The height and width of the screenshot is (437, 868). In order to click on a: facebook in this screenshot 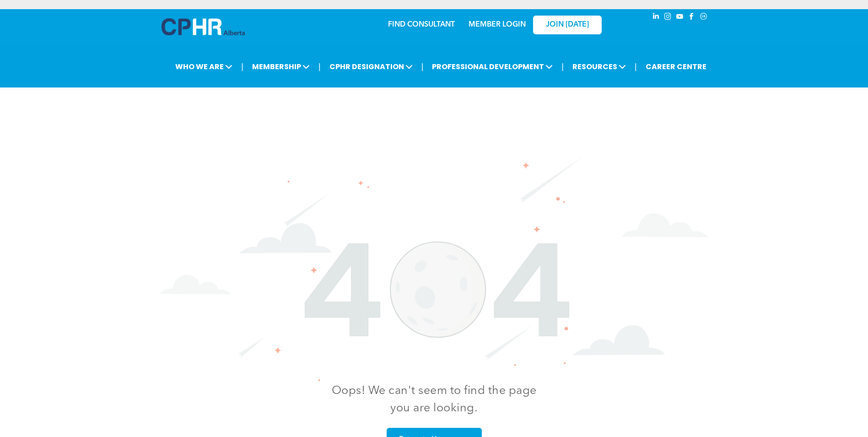, I will do `click(692, 18)`.